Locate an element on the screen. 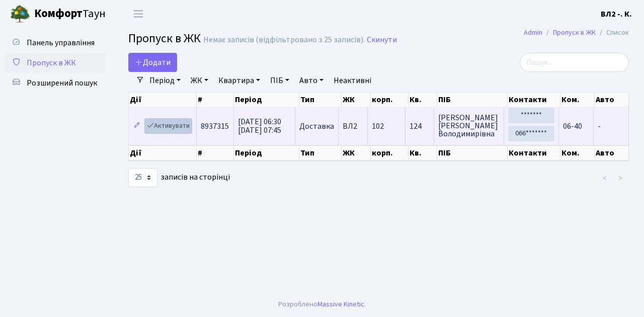  a: ВЛ2 -. К. is located at coordinates (616, 14).